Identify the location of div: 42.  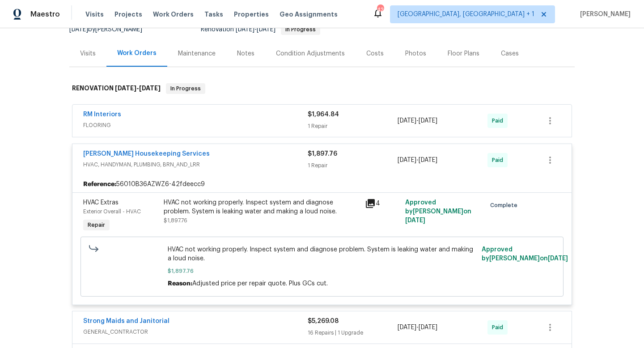
(380, 10).